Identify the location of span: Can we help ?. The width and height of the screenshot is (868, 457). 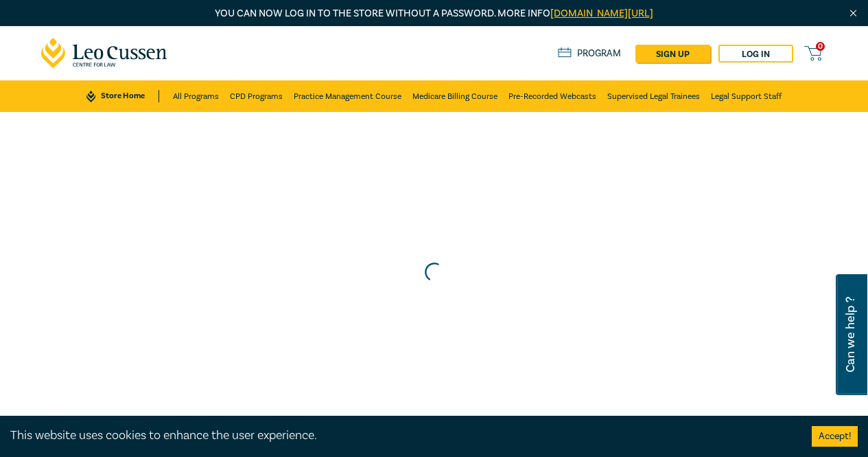
(850, 335).